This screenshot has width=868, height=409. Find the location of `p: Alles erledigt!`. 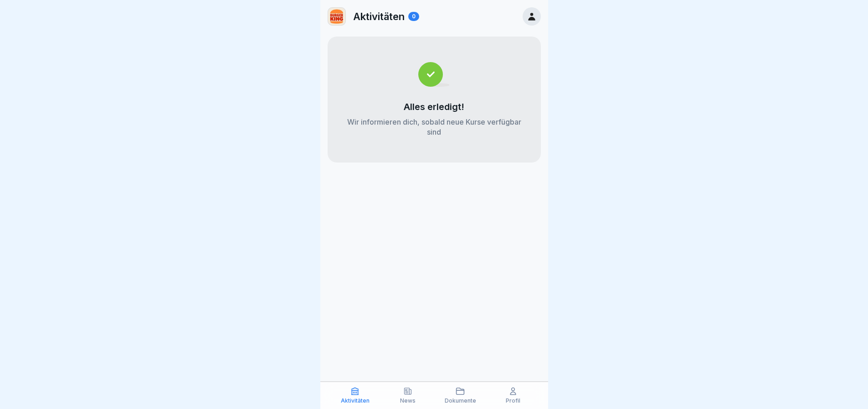

p: Alles erledigt! is located at coordinates (434, 107).